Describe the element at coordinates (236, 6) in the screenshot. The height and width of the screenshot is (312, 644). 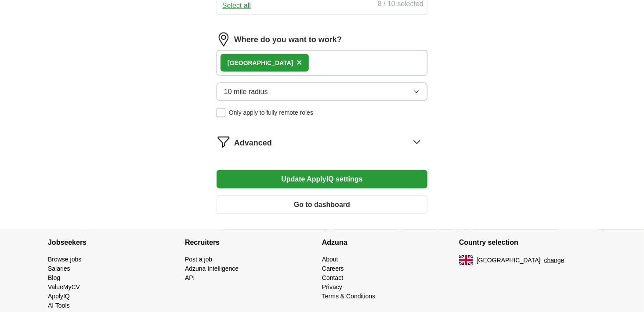
I see `button: Select all` at that location.